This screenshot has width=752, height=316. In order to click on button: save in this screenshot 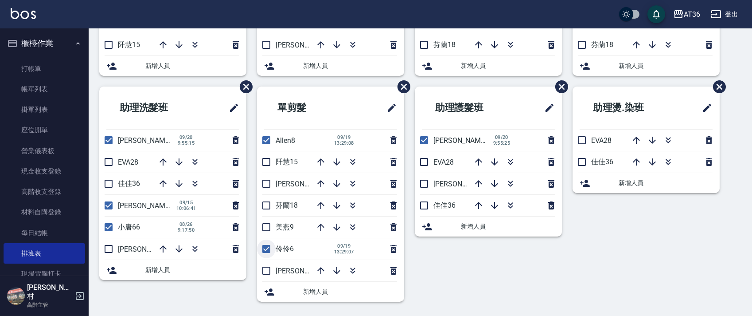, I will do `click(656, 14)`.